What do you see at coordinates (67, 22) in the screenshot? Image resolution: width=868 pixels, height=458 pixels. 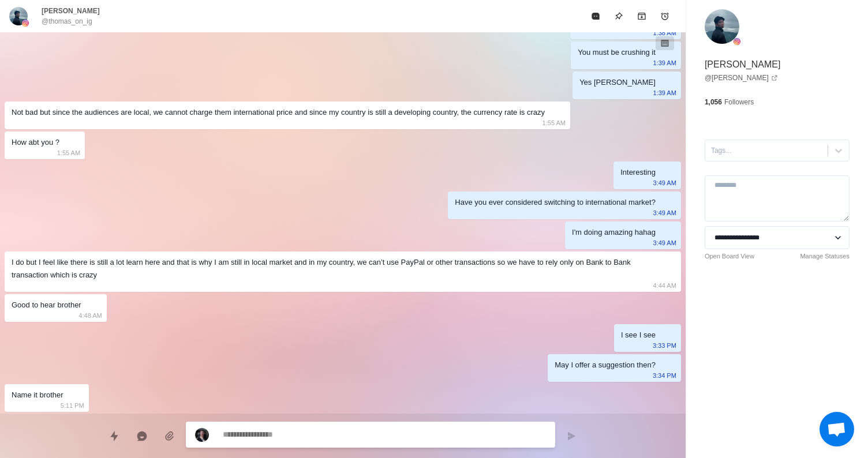 I see `p: @thomas_on_ig` at bounding box center [67, 22].